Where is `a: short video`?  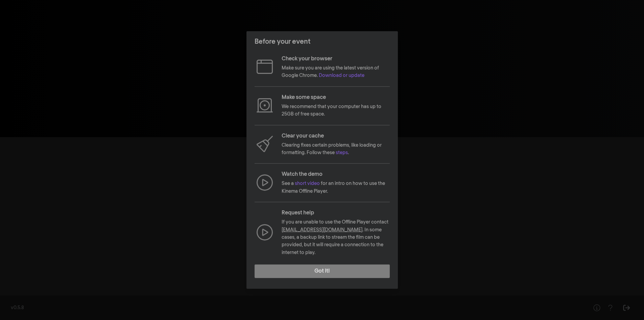 a: short video is located at coordinates (308, 184).